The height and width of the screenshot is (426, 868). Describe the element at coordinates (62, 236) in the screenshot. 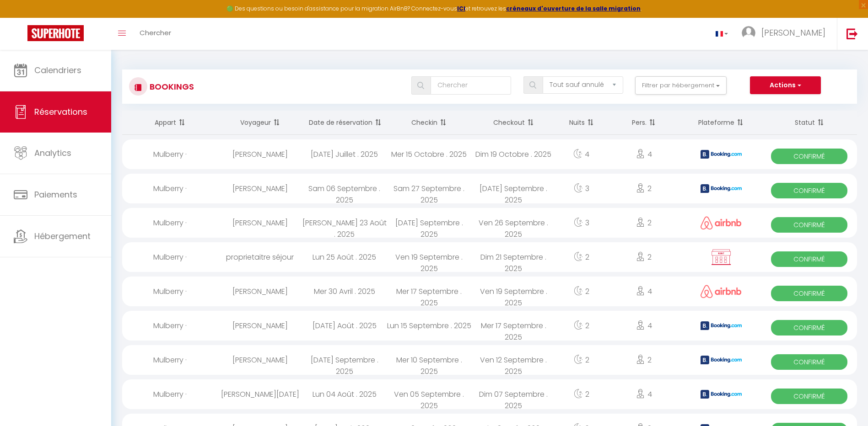

I see `span: Hébergement` at that location.